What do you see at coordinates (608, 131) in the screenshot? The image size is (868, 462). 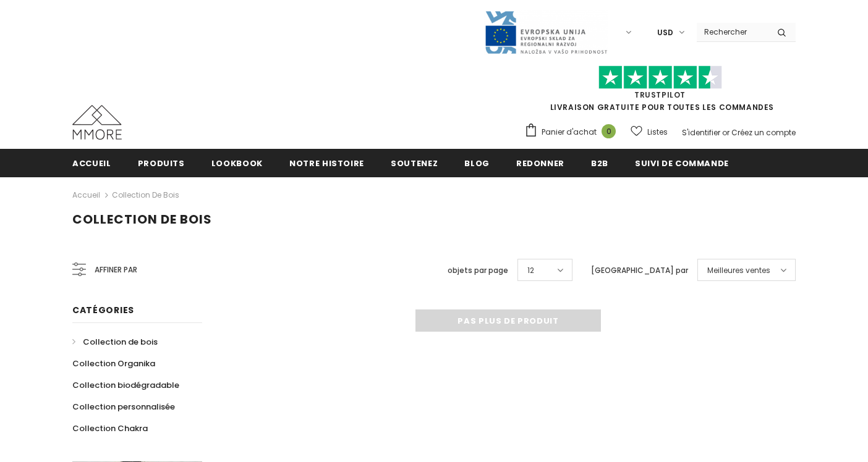 I see `span: 0` at bounding box center [608, 131].